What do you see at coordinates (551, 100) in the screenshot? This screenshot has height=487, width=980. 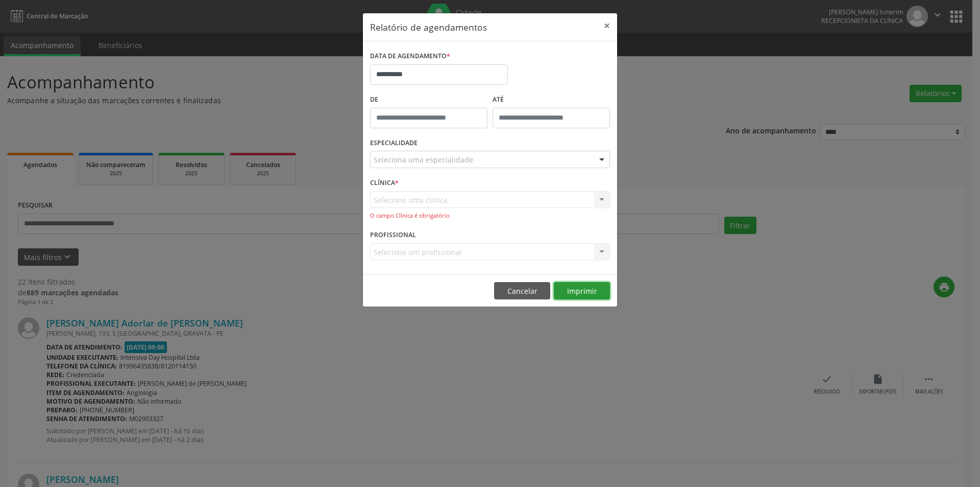 I see `label: ATÉ` at bounding box center [551, 100].